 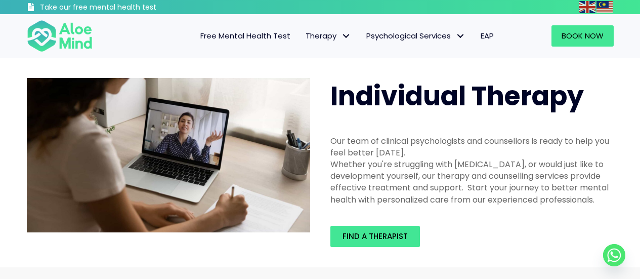 I want to click on a: Take our free mental health test, so click(x=118, y=8).